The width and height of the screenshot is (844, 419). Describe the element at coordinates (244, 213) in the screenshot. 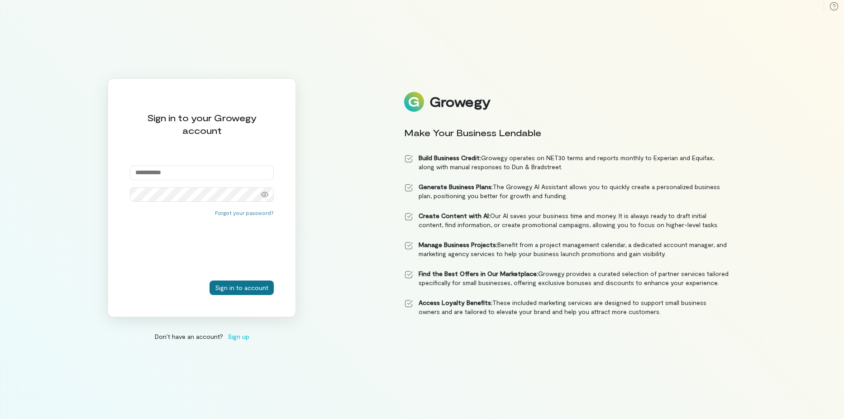

I see `button: Forgot your password?` at that location.